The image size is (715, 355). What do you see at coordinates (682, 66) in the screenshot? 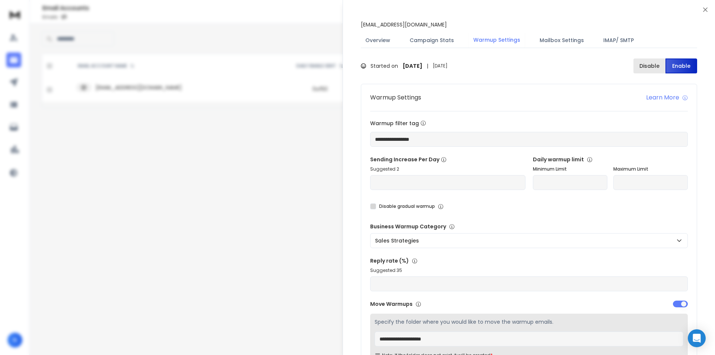
I see `button: Enable` at bounding box center [682, 66].